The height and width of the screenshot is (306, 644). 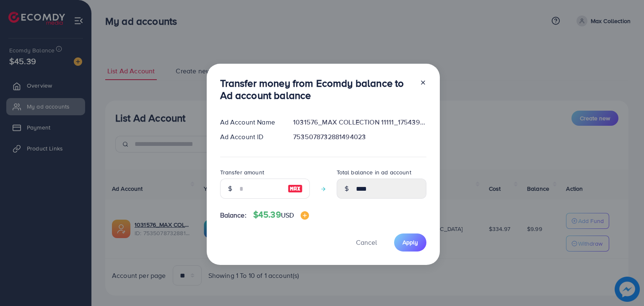 I want to click on span: USD, so click(x=287, y=215).